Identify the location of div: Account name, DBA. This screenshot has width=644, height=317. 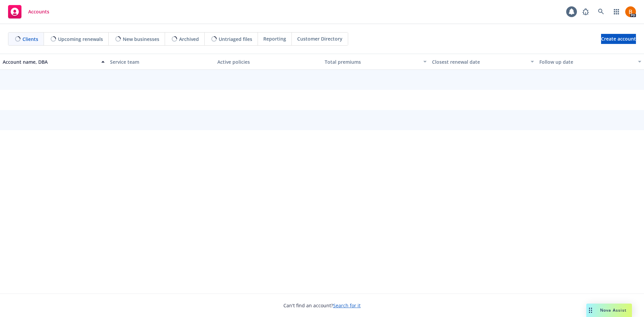
(50, 62).